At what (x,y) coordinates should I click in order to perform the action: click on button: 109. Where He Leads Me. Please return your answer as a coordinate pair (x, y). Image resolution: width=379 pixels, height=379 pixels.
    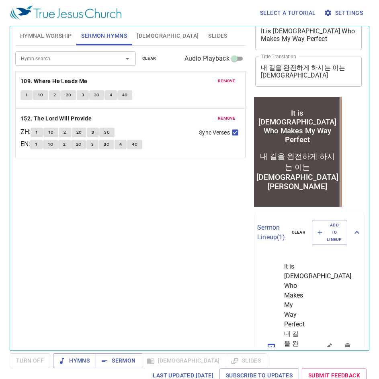
    Looking at the image, I should click on (55, 81).